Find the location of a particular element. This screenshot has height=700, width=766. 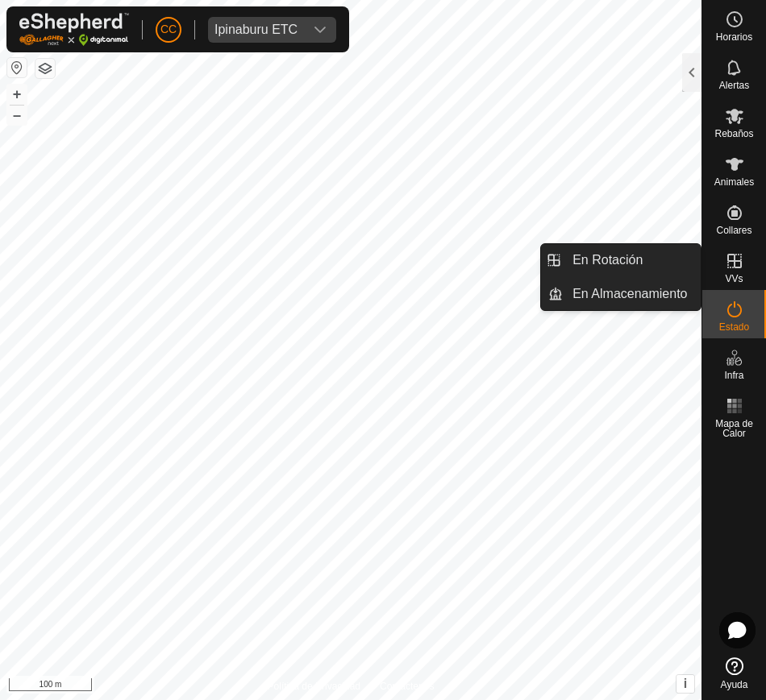

button: Restablecer Mapa is located at coordinates (17, 68).